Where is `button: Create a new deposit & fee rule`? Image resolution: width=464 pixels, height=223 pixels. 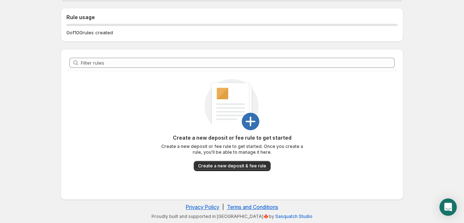
button: Create a new deposit & fee rule is located at coordinates (232, 166).